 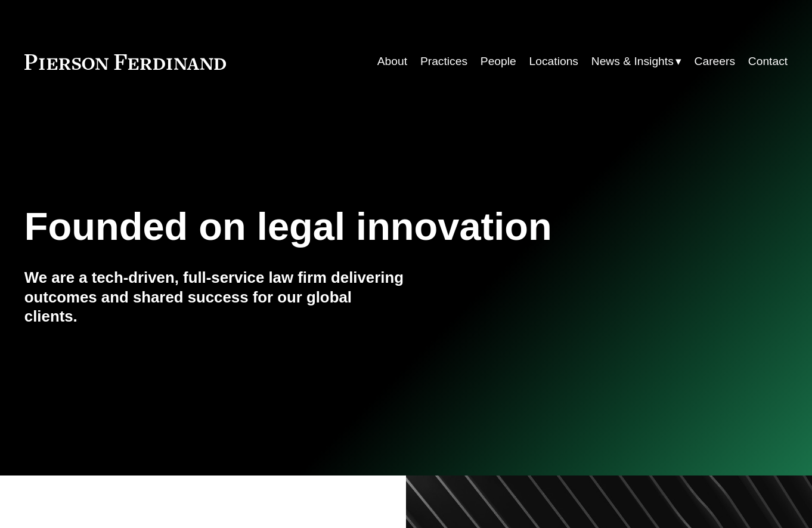 I want to click on a: People, so click(x=499, y=61).